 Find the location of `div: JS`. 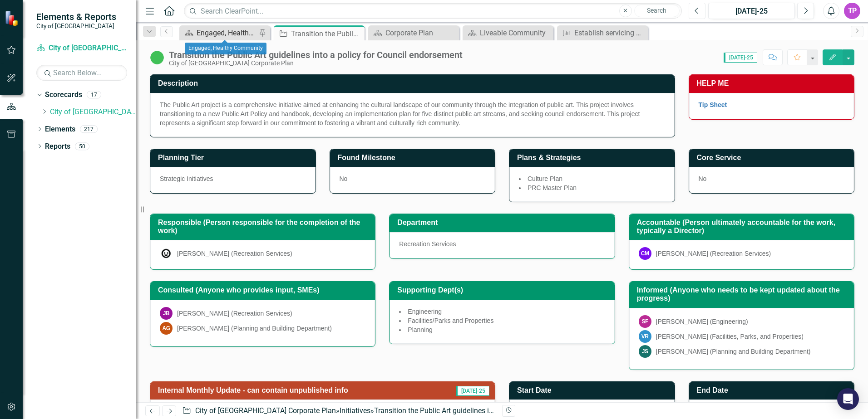

div: JS is located at coordinates (645, 352).